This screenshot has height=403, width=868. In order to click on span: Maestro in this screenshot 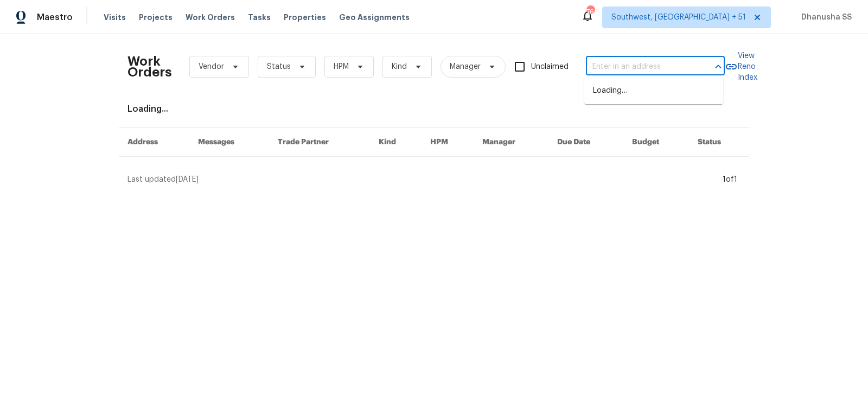, I will do `click(55, 17)`.